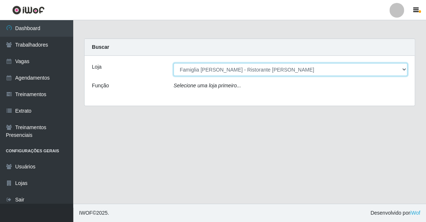 The height and width of the screenshot is (222, 426). Describe the element at coordinates (97, 67) in the screenshot. I see `label: Loja` at that location.